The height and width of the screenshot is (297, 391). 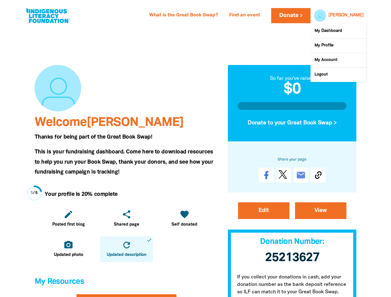 What do you see at coordinates (184, 219) in the screenshot?
I see `a: favoriteSelf donated` at bounding box center [184, 219].